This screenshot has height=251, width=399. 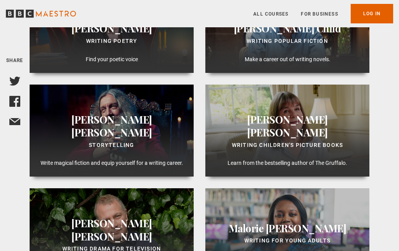 What do you see at coordinates (287, 145) in the screenshot?
I see `div: Writing Children's Picture Books` at bounding box center [287, 145].